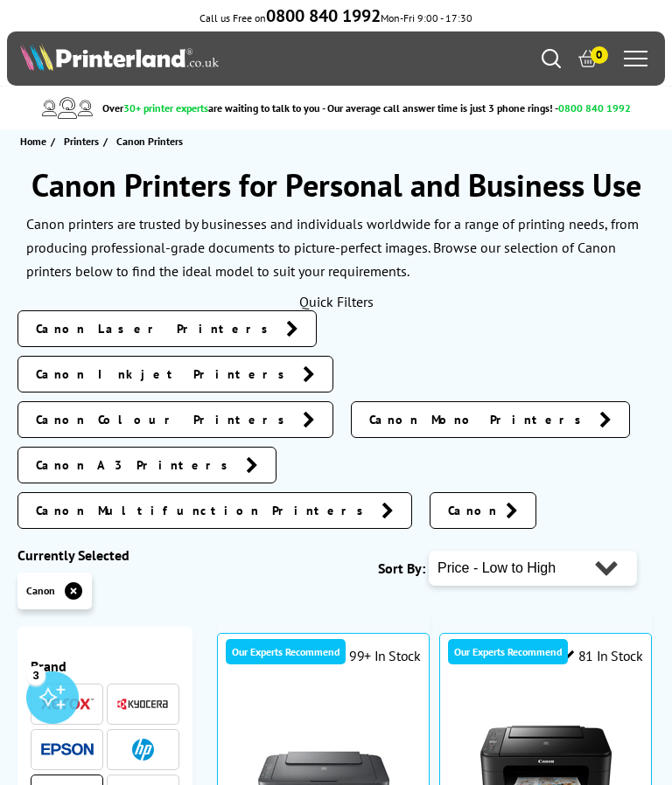 Image resolution: width=672 pixels, height=785 pixels. What do you see at coordinates (480, 419) in the screenshot?
I see `span: Canon Mono Printers` at bounding box center [480, 419].